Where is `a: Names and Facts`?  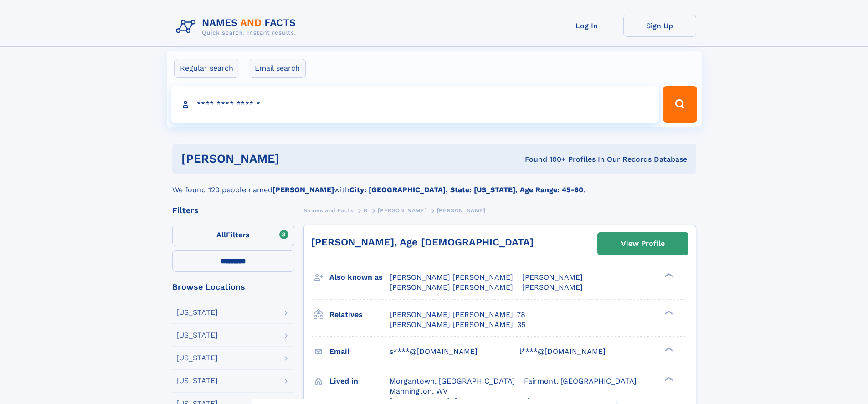
a: Names and Facts is located at coordinates (328, 210).